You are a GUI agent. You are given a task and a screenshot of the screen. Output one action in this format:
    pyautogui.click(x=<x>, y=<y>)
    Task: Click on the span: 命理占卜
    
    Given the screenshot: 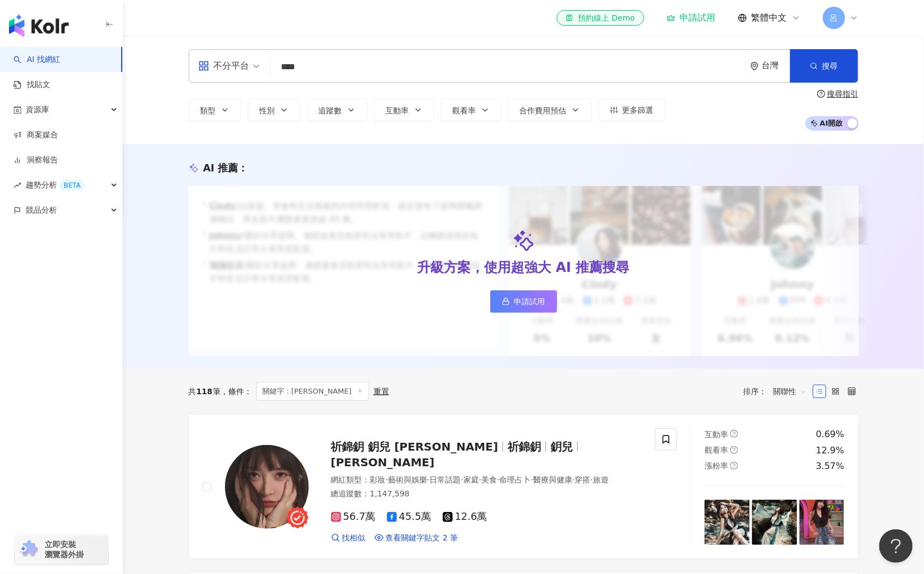 What is the action you would take?
    pyautogui.click(x=516, y=480)
    